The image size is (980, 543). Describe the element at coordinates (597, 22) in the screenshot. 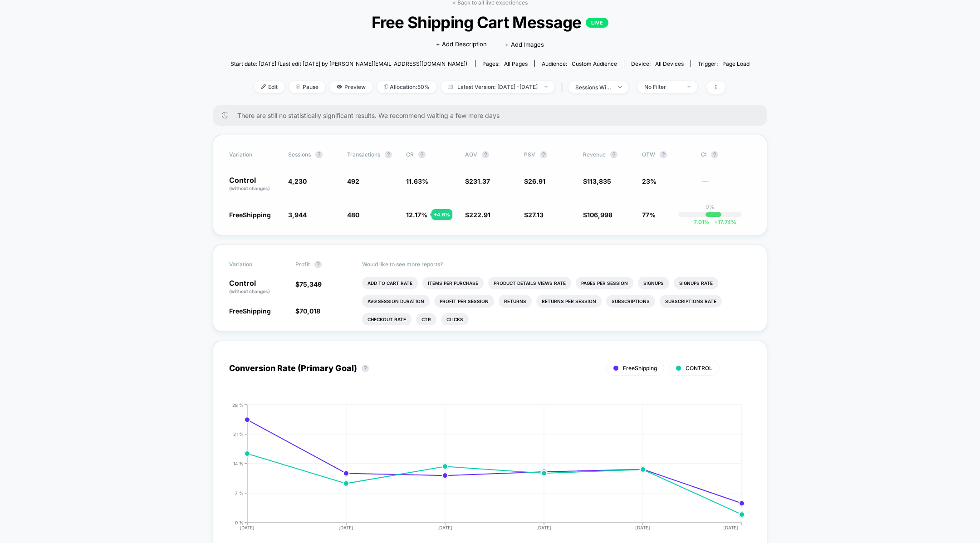

I see `p: LIVE` at that location.